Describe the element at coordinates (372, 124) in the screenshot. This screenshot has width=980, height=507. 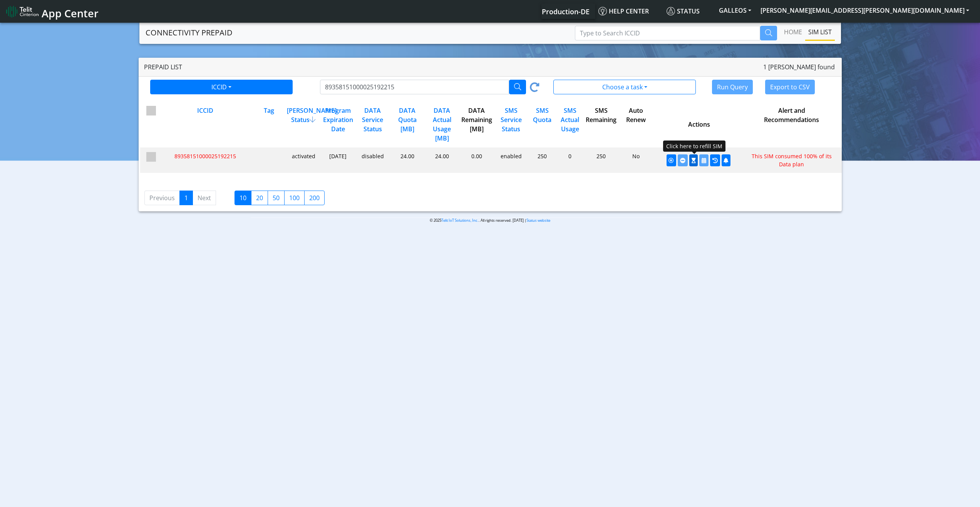
I see `div: DATA Service Status` at that location.